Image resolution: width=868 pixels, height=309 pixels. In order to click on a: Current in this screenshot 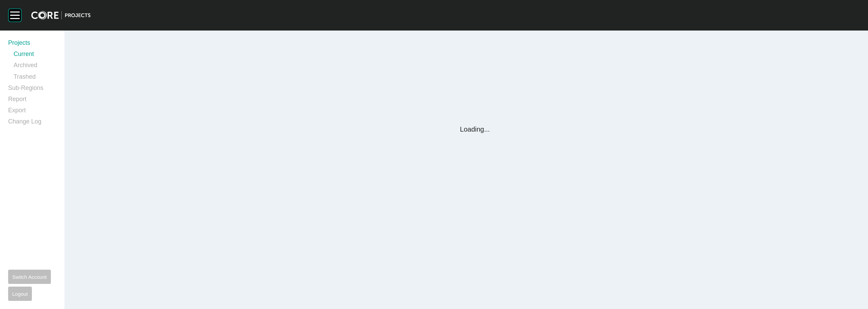, I will do `click(35, 55)`.